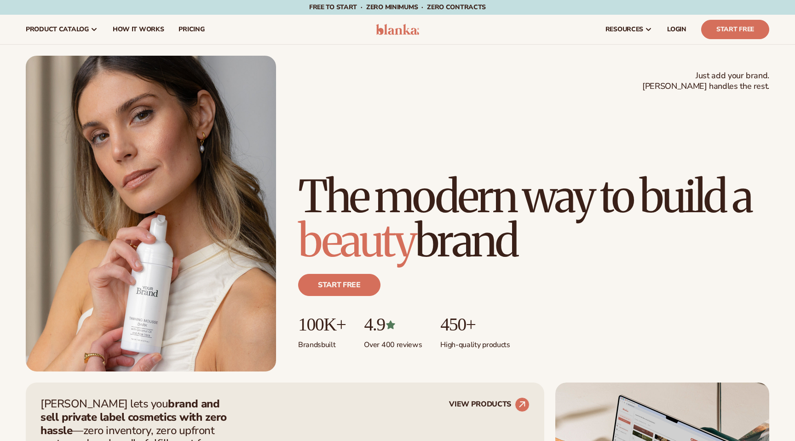 This screenshot has height=441, width=795. Describe the element at coordinates (397, 7) in the screenshot. I see `span: Free to start · ZERO minimums · ZERO contracts` at that location.